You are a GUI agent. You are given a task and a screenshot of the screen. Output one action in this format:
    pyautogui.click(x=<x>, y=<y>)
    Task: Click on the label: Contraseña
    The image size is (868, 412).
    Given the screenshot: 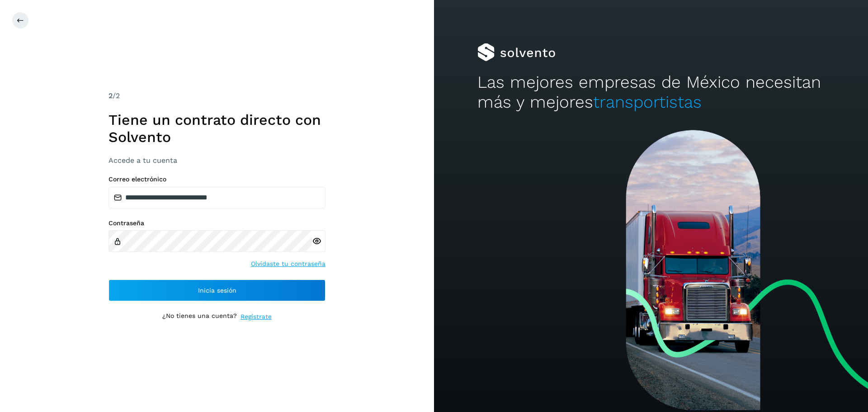 What is the action you would take?
    pyautogui.click(x=217, y=223)
    